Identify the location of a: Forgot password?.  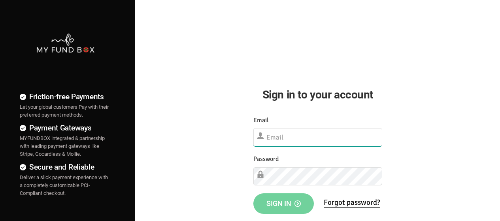
(352, 202).